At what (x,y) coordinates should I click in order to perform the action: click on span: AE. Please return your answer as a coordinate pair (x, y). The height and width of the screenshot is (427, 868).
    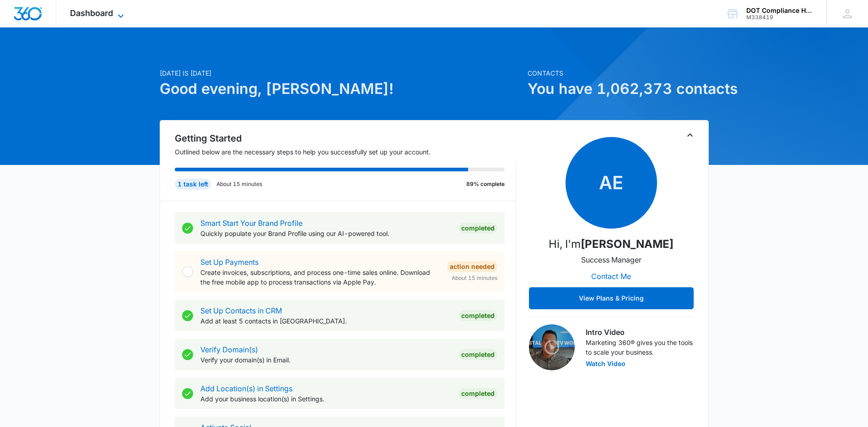
    Looking at the image, I should click on (611, 182).